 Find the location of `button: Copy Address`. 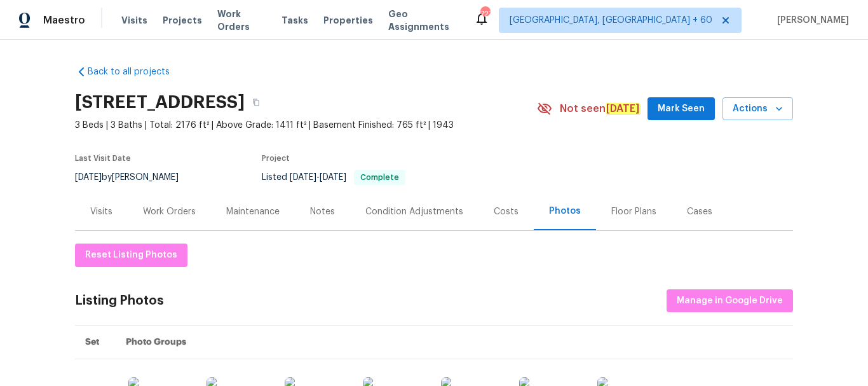

button: Copy Address is located at coordinates (256, 103).